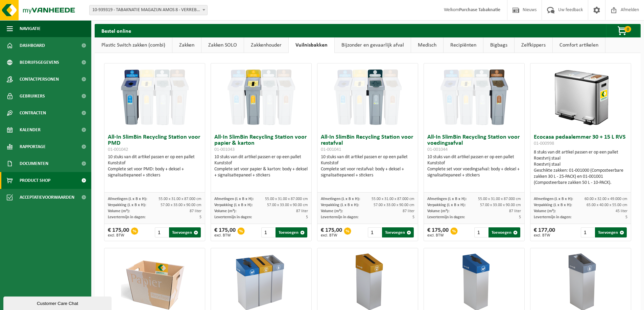 The width and height of the screenshot is (644, 310). Describe the element at coordinates (39, 62) in the screenshot. I see `span: Bedrijfsgegevens` at that location.